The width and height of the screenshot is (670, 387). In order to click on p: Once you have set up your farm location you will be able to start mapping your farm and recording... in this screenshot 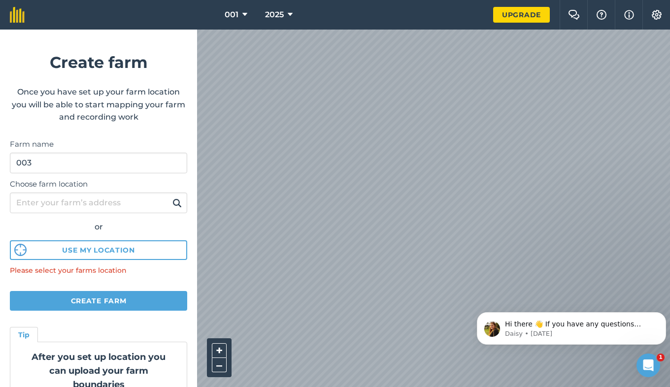, I will do `click(98, 104)`.